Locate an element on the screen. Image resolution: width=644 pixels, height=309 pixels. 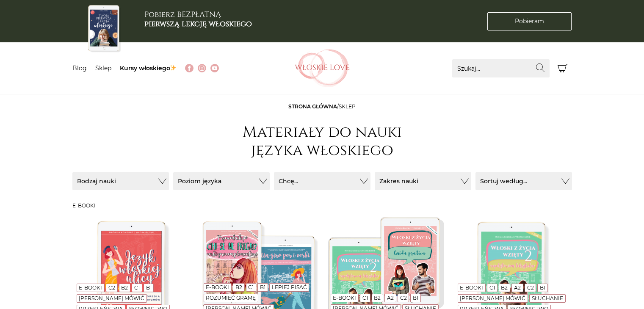
button: Koszyk is located at coordinates (563, 68).